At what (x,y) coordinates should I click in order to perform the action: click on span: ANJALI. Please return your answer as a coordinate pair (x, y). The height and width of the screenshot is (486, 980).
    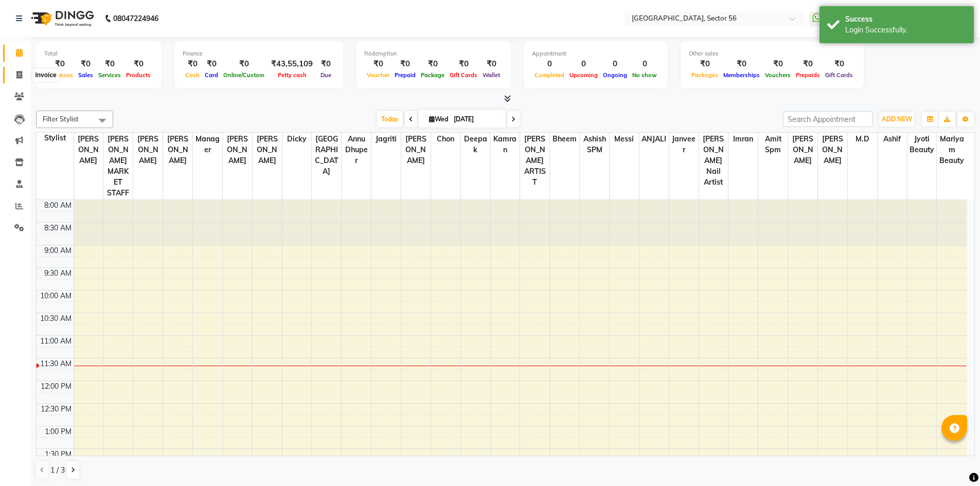
    Looking at the image, I should click on (654, 139).